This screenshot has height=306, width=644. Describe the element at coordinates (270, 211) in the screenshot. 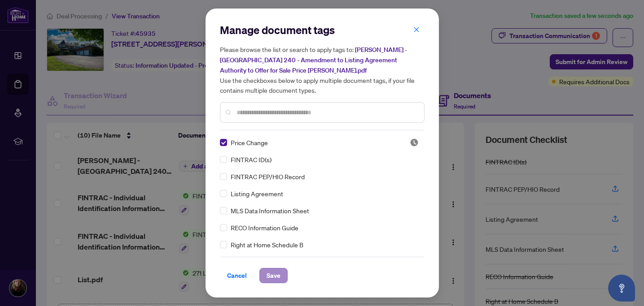

I see `span: MLS Data Information Sheet` at that location.